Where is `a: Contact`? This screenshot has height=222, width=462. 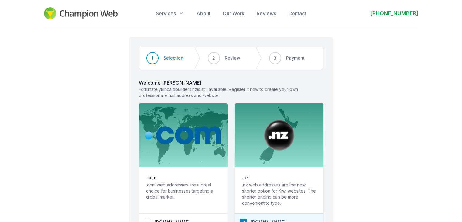
a: Contact is located at coordinates (297, 13).